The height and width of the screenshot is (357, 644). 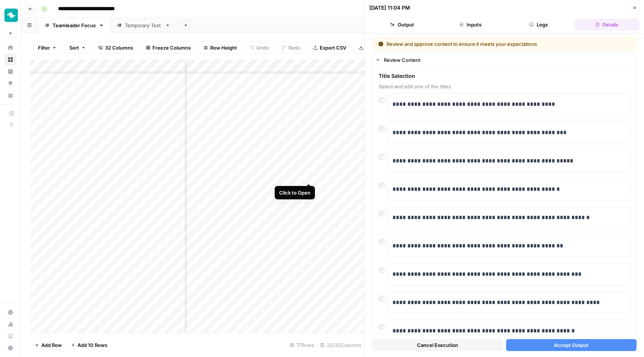 What do you see at coordinates (402, 24) in the screenshot?
I see `button: Output` at bounding box center [402, 24].